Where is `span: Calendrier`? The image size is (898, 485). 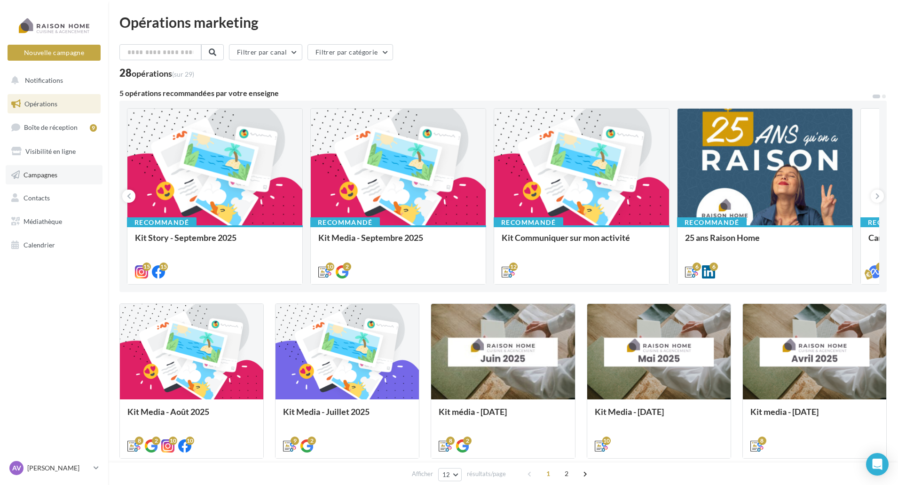 span: Calendrier is located at coordinates (39, 245).